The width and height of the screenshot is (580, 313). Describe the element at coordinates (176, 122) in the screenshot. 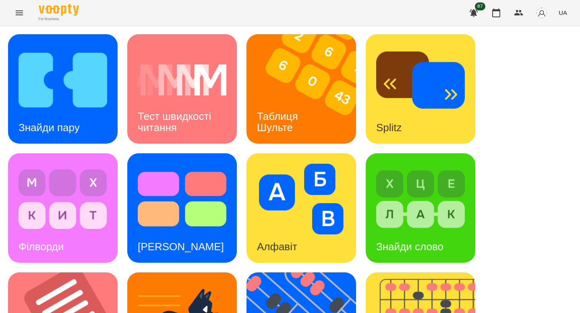

I see `h3: Тест швидкості читання` at that location.